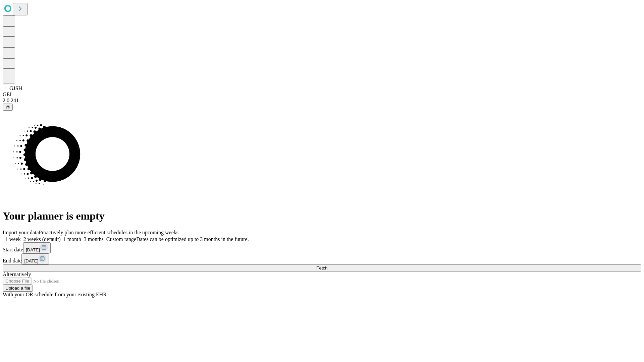 Image resolution: width=644 pixels, height=362 pixels. What do you see at coordinates (322, 268) in the screenshot?
I see `button: Fetch` at bounding box center [322, 268].